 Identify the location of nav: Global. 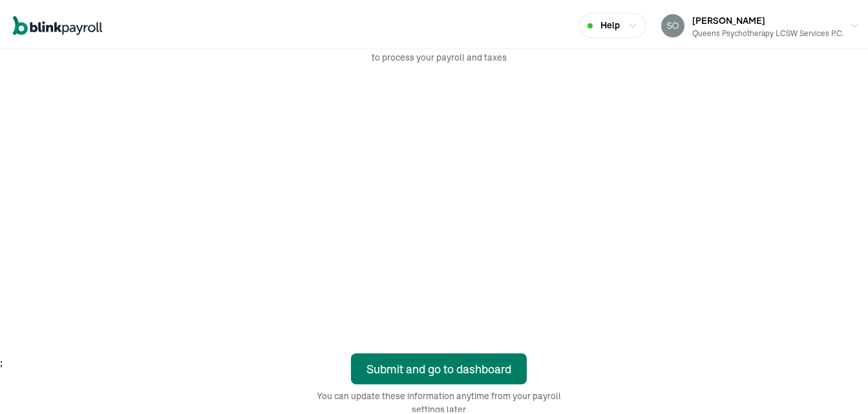
(58, 23).